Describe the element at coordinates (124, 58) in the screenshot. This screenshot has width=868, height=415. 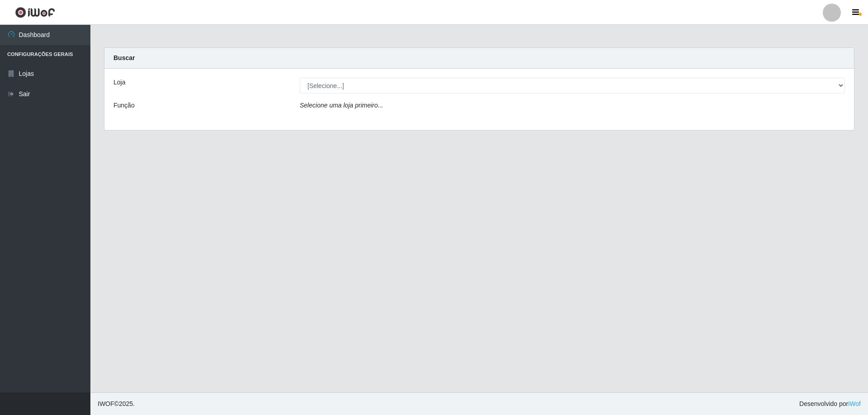
I see `strong: Buscar` at that location.